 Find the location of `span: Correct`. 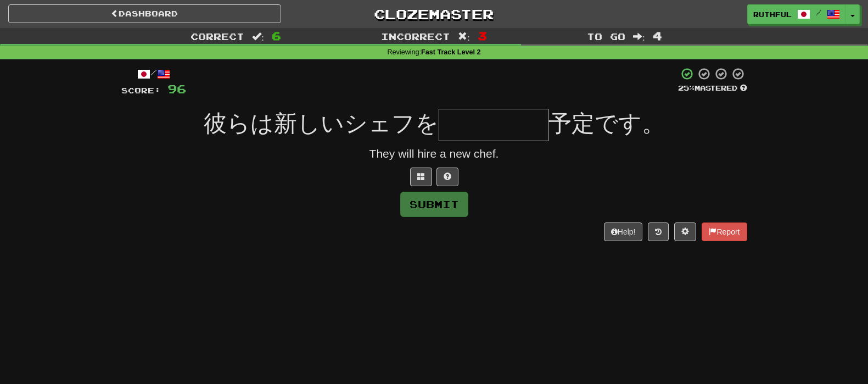

span: Correct is located at coordinates (218, 36).